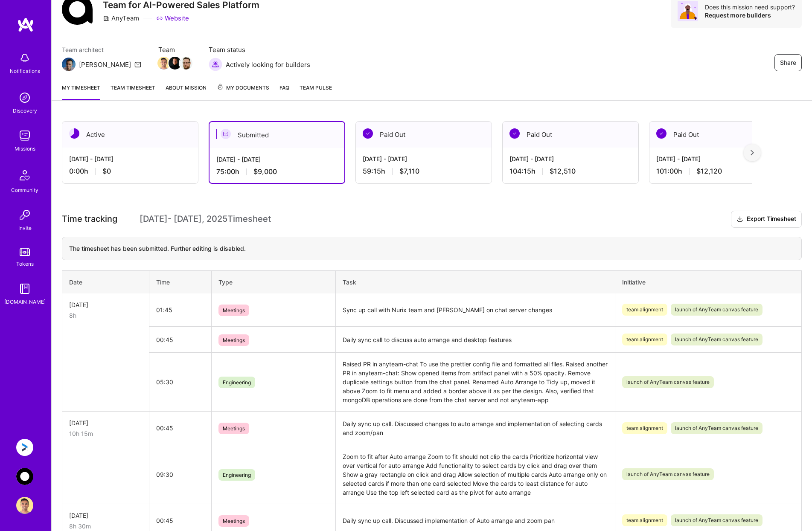 This screenshot has width=812, height=531. Describe the element at coordinates (106, 526) in the screenshot. I see `div: 8h 30m` at that location.